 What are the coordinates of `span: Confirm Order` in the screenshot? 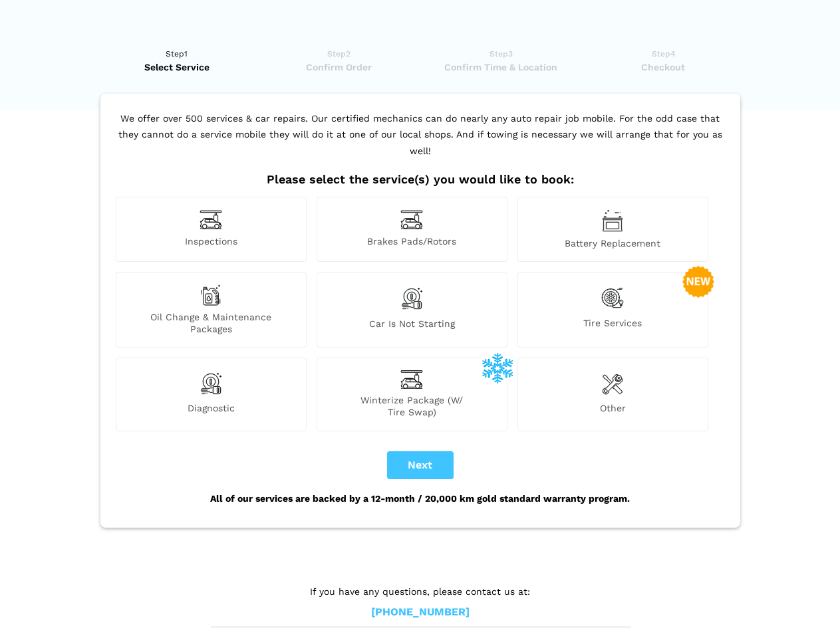 It's located at (339, 67).